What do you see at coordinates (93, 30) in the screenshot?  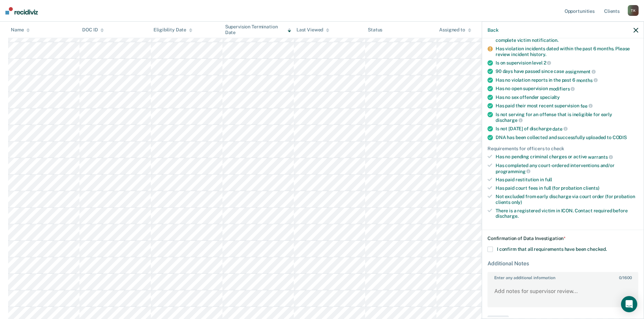 I see `div: DOC ID` at bounding box center [93, 30].